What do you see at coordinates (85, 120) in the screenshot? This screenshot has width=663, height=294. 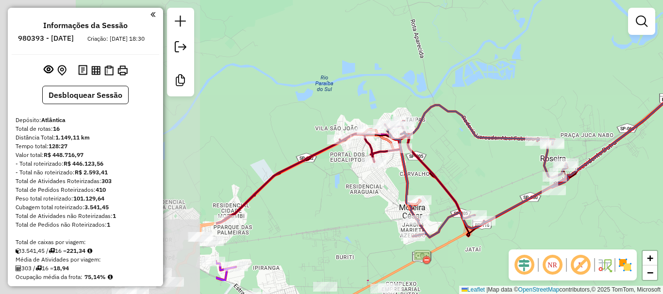 I see `div: Depósito:` at bounding box center [85, 120].